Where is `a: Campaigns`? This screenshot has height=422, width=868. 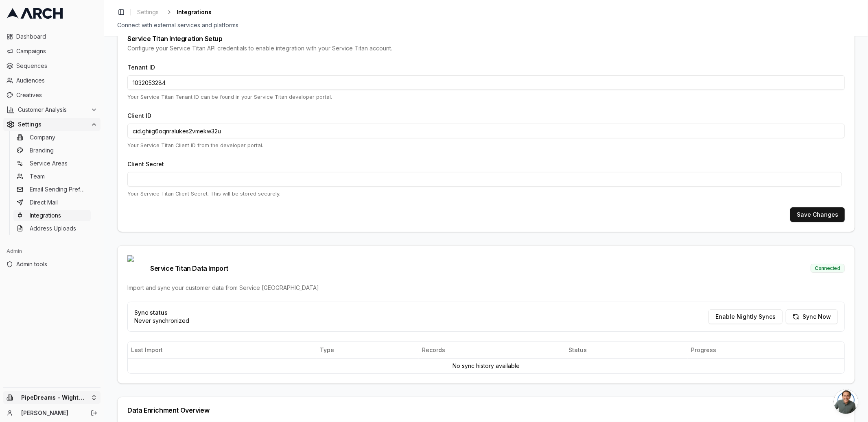
a: Campaigns is located at coordinates (52, 51).